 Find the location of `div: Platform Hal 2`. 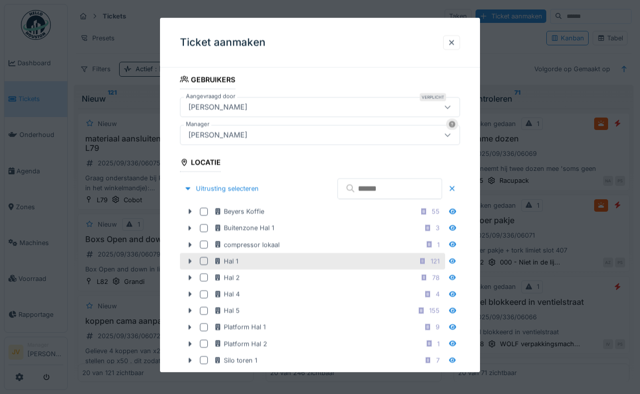

div: Platform Hal 2 is located at coordinates (240, 343).